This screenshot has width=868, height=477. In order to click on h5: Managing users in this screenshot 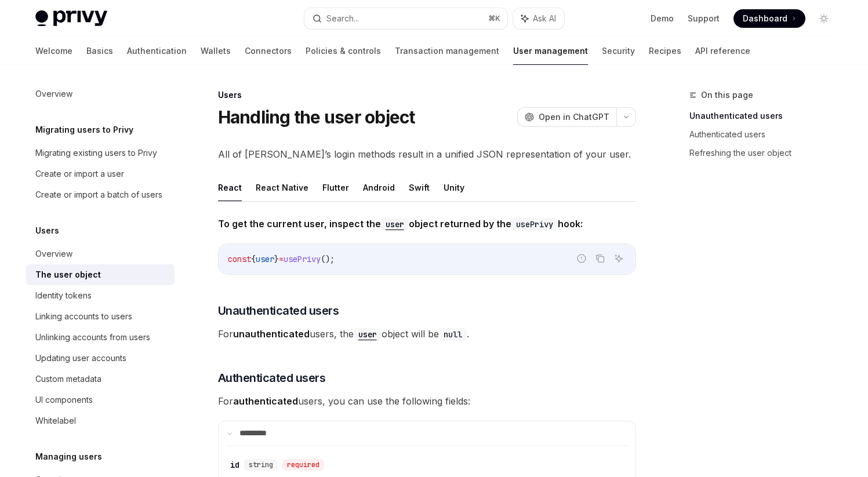, I will do `click(68, 457)`.